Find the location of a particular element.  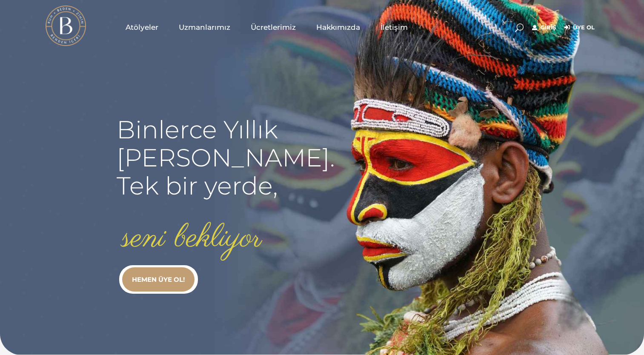

a: Hakkımızda is located at coordinates (338, 27).